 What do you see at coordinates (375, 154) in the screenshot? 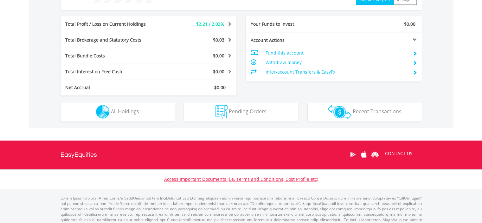
I see `a: Huawei` at bounding box center [375, 154].